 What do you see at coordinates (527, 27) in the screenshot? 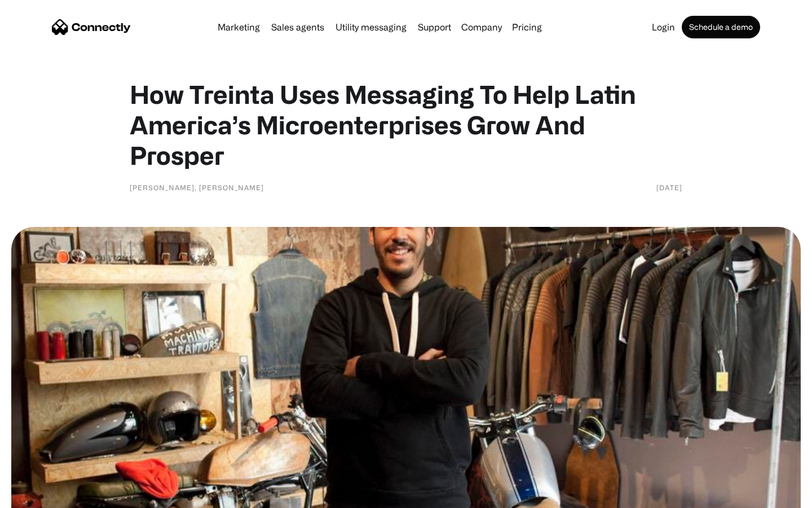
I see `a: Pricing` at bounding box center [527, 27].